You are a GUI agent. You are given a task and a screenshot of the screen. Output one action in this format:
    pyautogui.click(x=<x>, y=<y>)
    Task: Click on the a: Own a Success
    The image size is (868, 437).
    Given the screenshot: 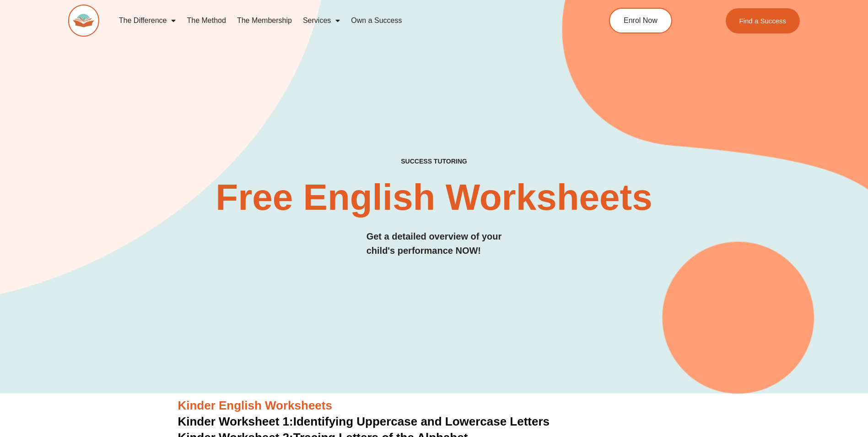 What is the action you would take?
    pyautogui.click(x=376, y=21)
    